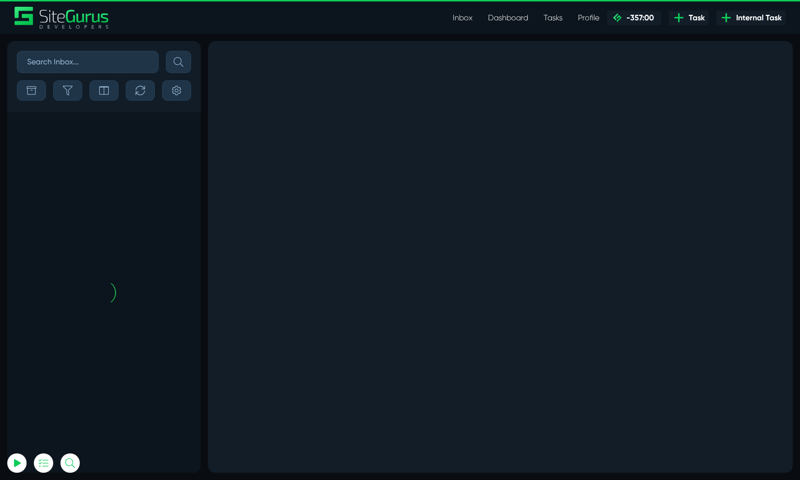 The image size is (800, 480). What do you see at coordinates (88, 62) in the screenshot?
I see `input: Search Inbox...` at bounding box center [88, 62].